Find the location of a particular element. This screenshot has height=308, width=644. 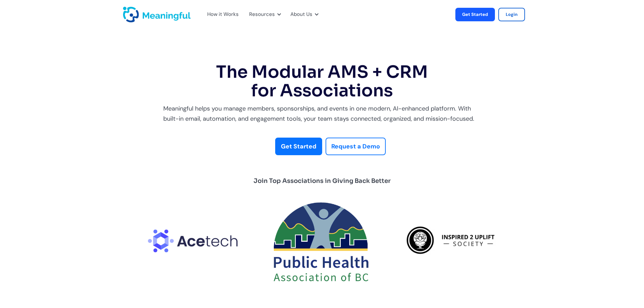

a: home is located at coordinates (132, 15).